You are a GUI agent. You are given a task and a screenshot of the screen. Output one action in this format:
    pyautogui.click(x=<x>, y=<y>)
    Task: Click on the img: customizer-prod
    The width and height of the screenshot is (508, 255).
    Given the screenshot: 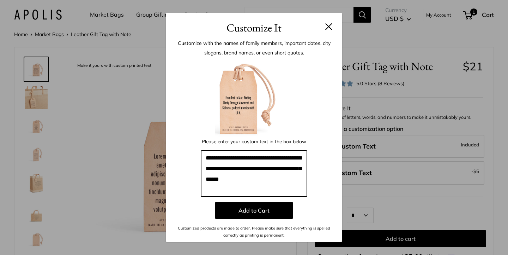 What is the action you would take?
    pyautogui.click(x=254, y=98)
    